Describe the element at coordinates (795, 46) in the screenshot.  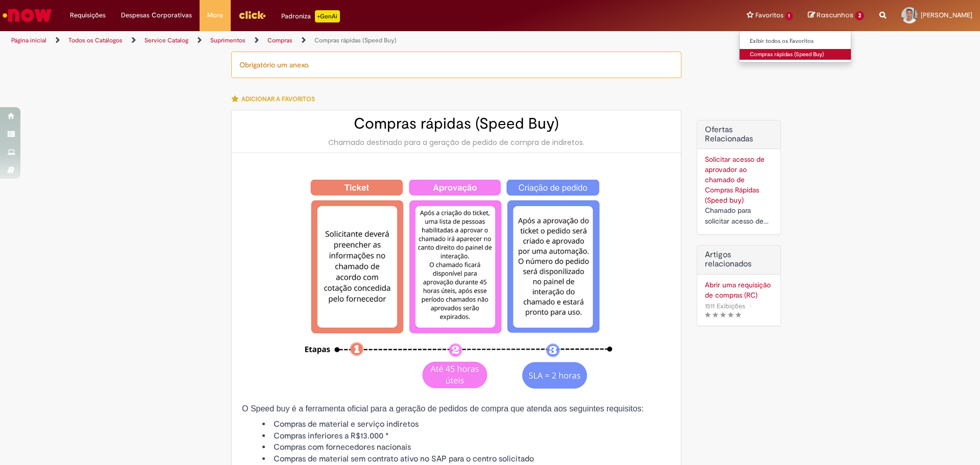
I see `ul: Favoritos` at that location.